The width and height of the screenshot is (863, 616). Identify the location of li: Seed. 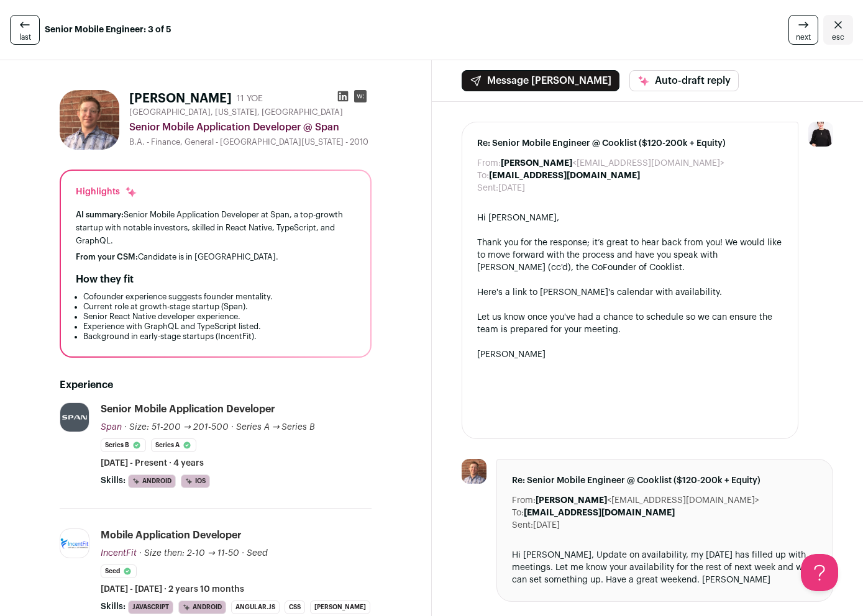
(119, 572).